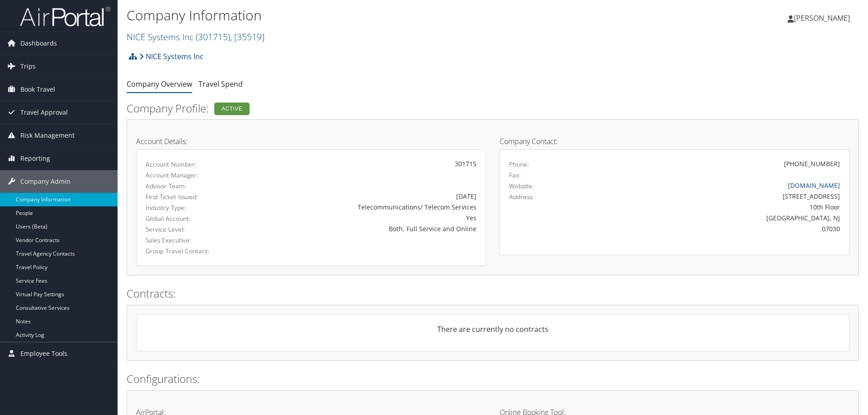 This screenshot has height=415, width=868. Describe the element at coordinates (675, 142) in the screenshot. I see `h4: Company Contact:` at that location.